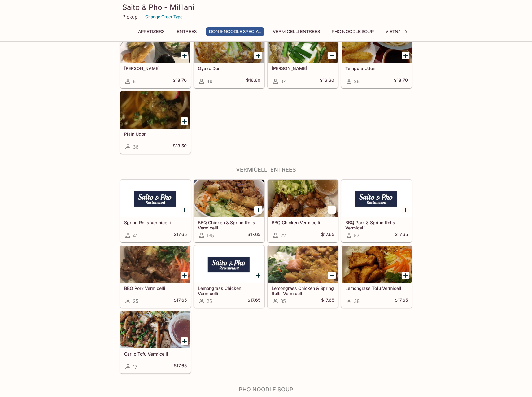 This screenshot has width=532, height=397. I want to click on button: Add Lemongrass Tofu Vermicelli, so click(405, 275).